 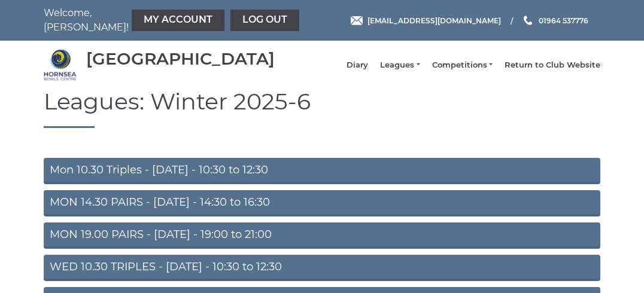 I want to click on a: Return to Club Website, so click(x=552, y=65).